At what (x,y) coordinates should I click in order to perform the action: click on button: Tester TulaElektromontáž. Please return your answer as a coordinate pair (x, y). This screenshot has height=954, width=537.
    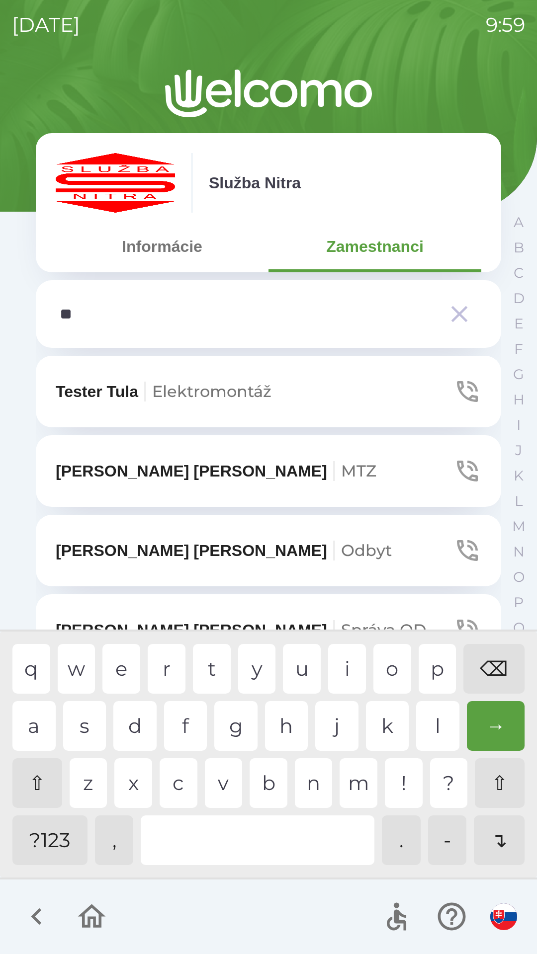
    Looking at the image, I should click on (268, 392).